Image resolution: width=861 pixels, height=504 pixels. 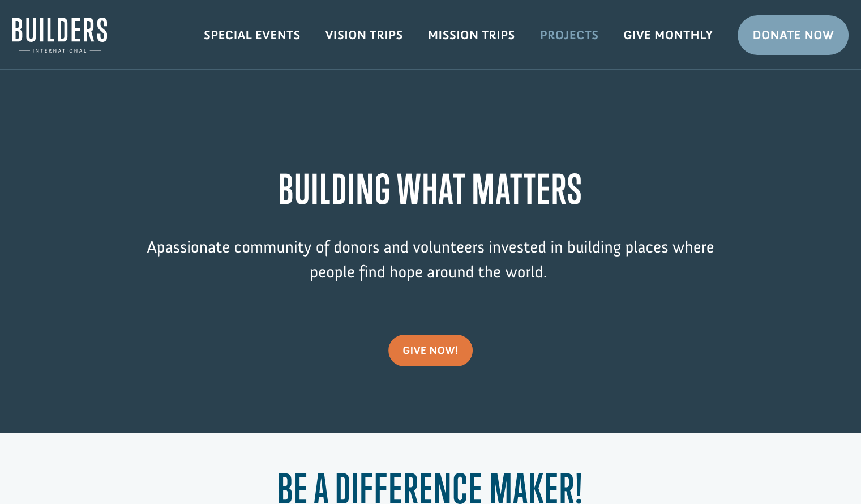 I want to click on strong: Children's Initiatives, so click(x=59, y=39).